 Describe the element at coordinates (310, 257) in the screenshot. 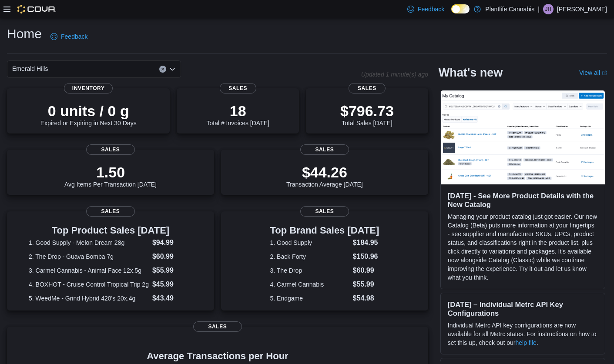

I see `dt: 2. Back Forty` at that location.